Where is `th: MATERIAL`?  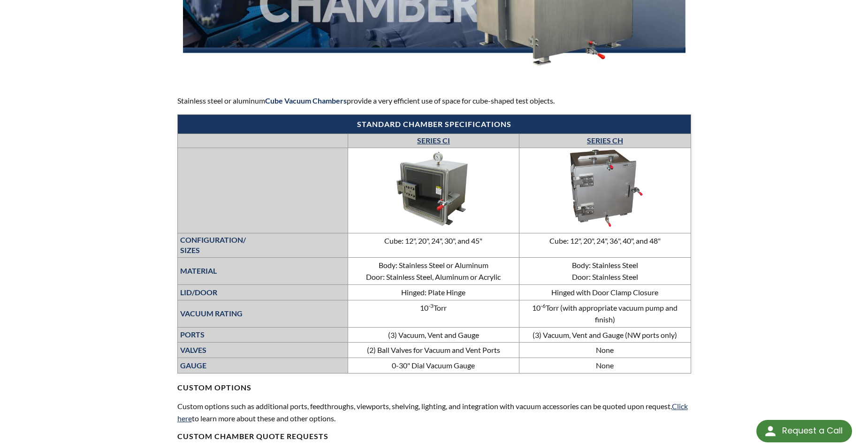 th: MATERIAL is located at coordinates (262, 271).